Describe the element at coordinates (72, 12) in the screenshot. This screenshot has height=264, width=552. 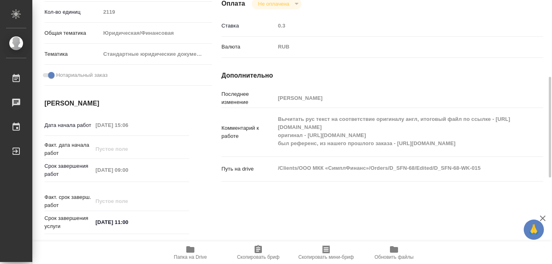
I see `p: Кол-во единиц` at that location.